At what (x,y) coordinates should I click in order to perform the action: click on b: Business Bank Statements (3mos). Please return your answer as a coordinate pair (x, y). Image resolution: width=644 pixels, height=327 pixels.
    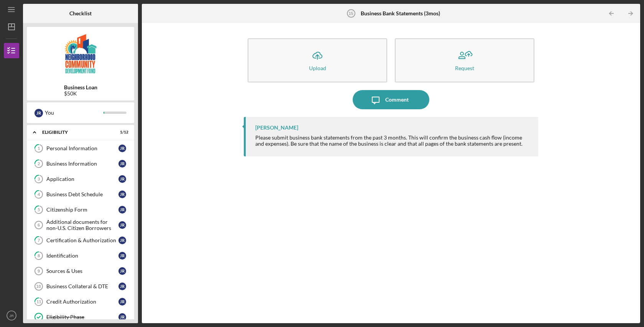
    Looking at the image, I should click on (400, 14).